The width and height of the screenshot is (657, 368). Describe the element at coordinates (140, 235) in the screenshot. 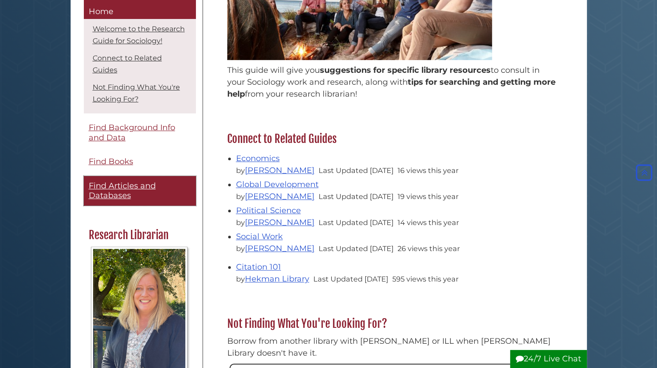

I see `h2: Research Librarian` at that location.